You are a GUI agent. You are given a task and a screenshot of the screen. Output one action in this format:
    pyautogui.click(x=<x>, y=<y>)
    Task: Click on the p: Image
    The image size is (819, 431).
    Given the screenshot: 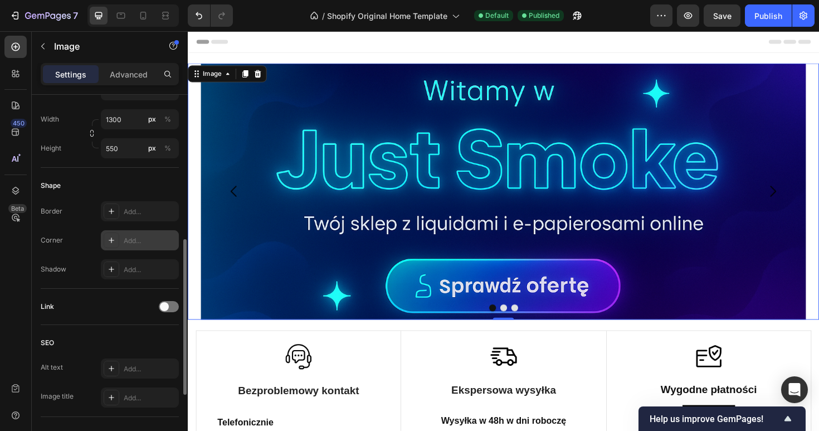 What is the action you would take?
    pyautogui.click(x=101, y=46)
    